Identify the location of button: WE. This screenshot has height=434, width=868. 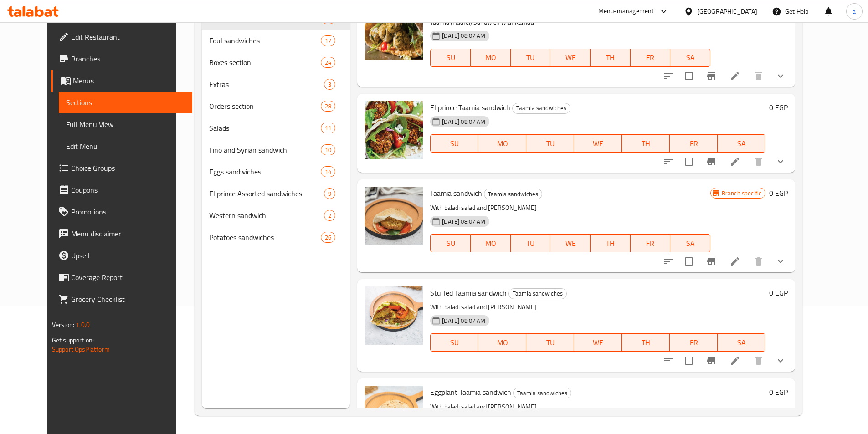
(571, 58).